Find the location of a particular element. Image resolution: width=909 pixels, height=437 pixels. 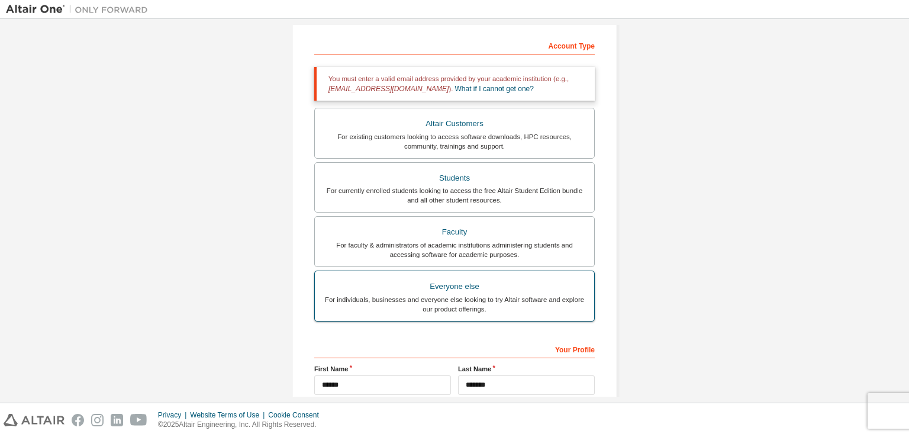

img: linkedin.svg is located at coordinates (117, 419).